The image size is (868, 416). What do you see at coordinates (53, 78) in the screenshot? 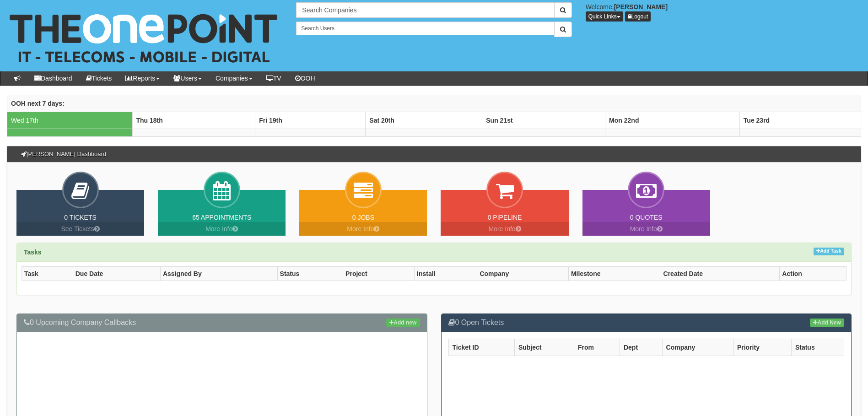
I see `a: Dashboard` at bounding box center [53, 78].